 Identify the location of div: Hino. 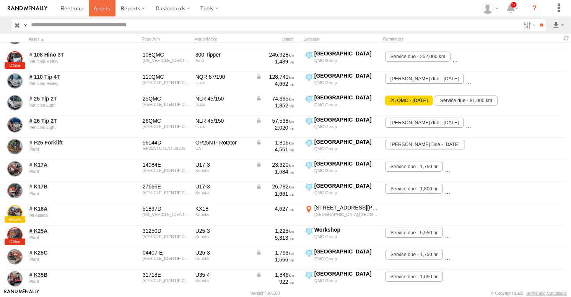
(223, 60).